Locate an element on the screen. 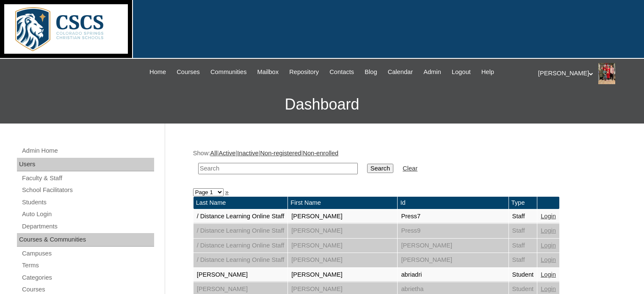 The width and height of the screenshot is (644, 294). div: Show: | | | | is located at coordinates (403, 164).